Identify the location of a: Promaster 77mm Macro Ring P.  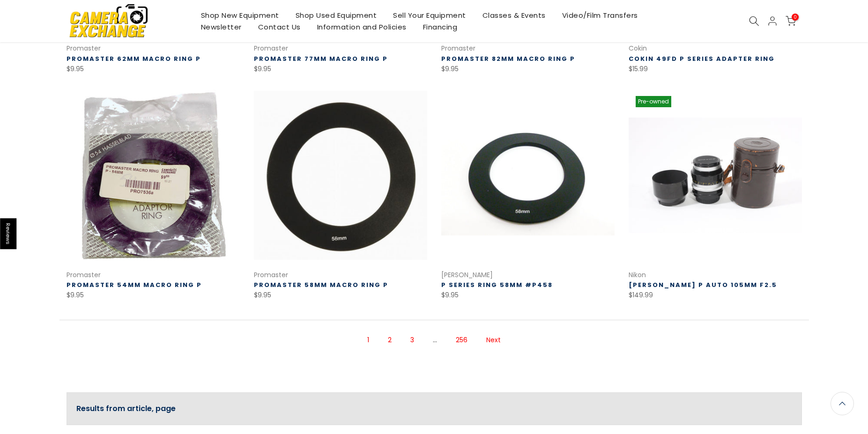
(320, 58).